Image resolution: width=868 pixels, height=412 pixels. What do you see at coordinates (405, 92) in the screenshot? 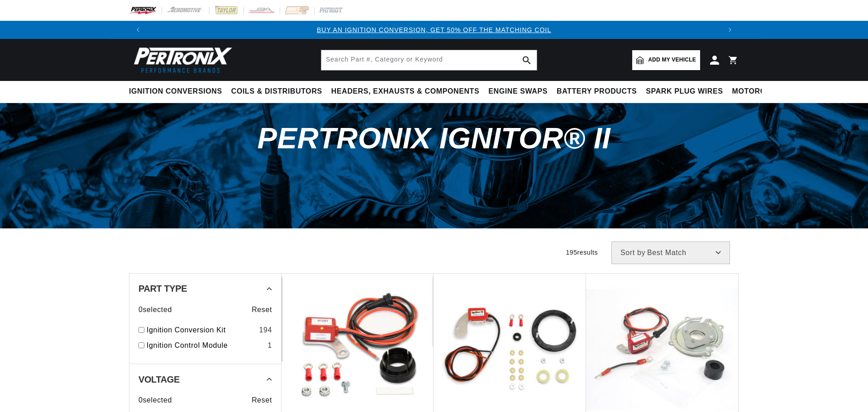
I see `summary: Headers, Exhausts & Components` at bounding box center [405, 92].